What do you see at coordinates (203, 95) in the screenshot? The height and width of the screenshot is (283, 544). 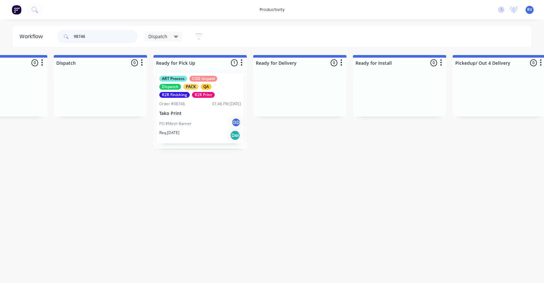 I see `div: R2R Print` at bounding box center [203, 95].